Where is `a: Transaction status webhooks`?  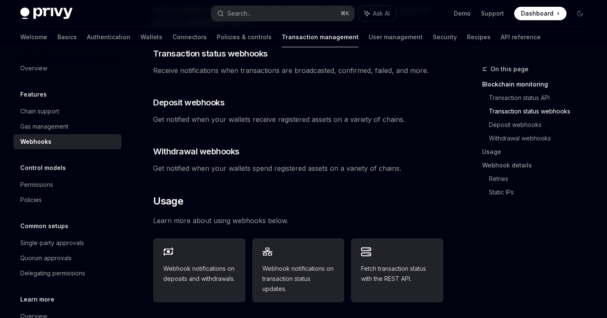 a: Transaction status webhooks is located at coordinates (541, 111).